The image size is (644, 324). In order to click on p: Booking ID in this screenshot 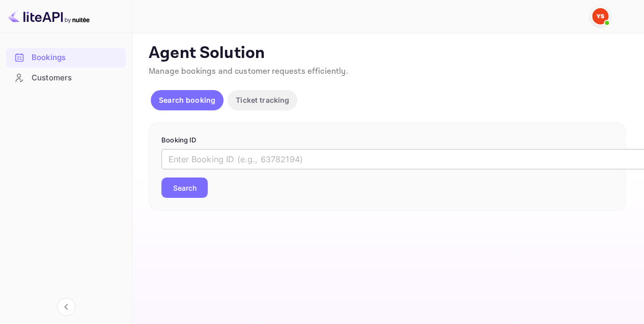, I will do `click(387, 140)`.